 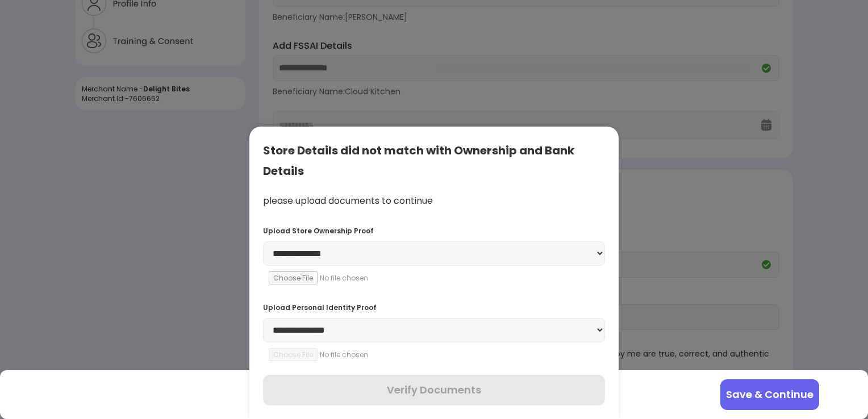 What do you see at coordinates (770, 395) in the screenshot?
I see `button: Save & Continue` at bounding box center [770, 395].